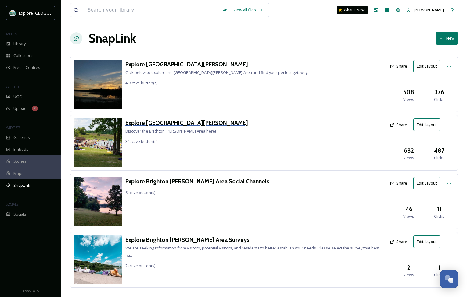 This screenshot has height=297, width=467. Describe the element at coordinates (27, 67) in the screenshot. I see `span: Media Centres` at that location.